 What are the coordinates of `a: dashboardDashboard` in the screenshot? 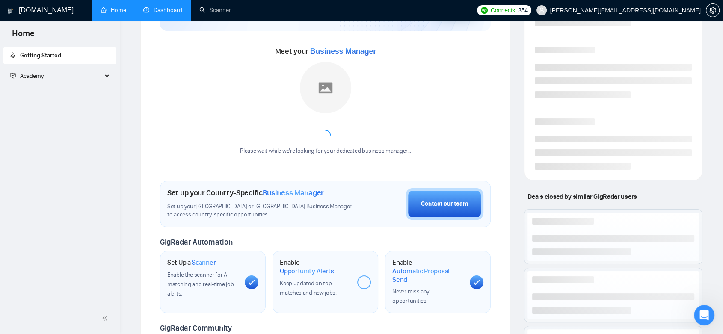 It's located at (163, 10).